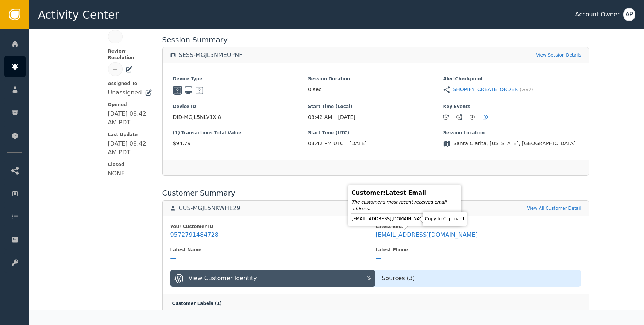 The width and height of the screenshot is (644, 325). Describe the element at coordinates (630, 14) in the screenshot. I see `div: AP` at that location.